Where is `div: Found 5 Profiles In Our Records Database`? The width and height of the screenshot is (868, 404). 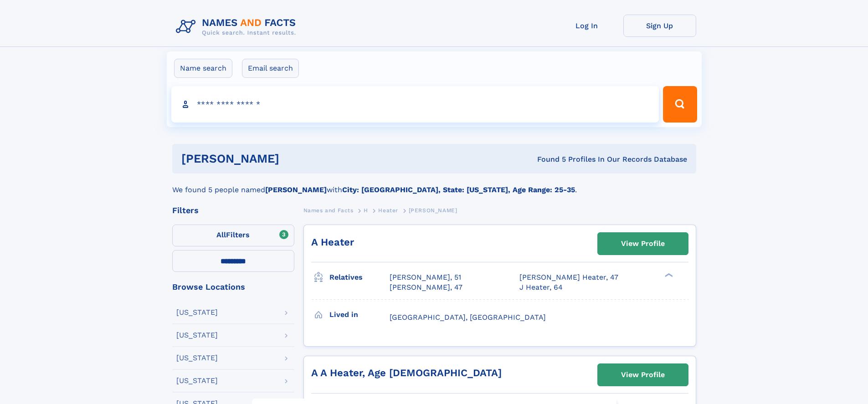
div: Found 5 Profiles In Our Records Database is located at coordinates (548, 160).